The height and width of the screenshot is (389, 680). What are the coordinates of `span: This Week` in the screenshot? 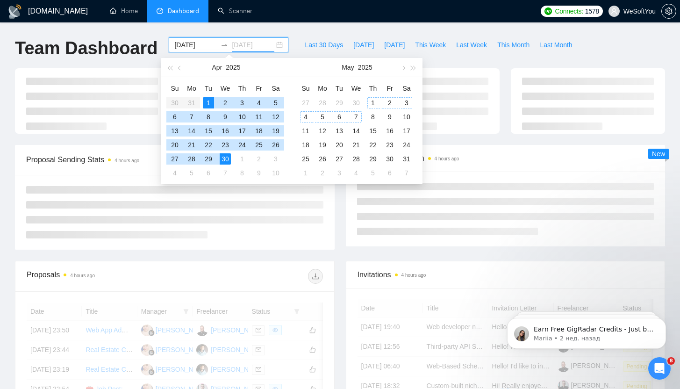 It's located at (431, 45).